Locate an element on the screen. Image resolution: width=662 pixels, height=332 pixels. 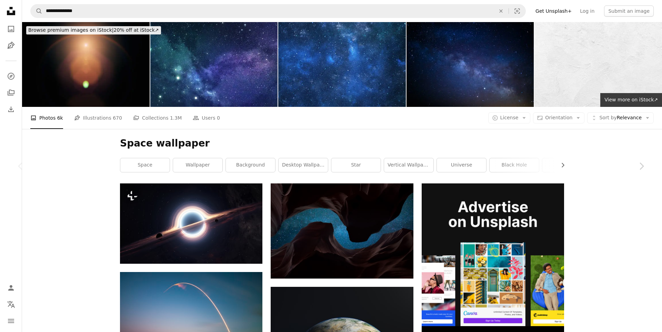
button: scroll list to the right is located at coordinates (561, 165).